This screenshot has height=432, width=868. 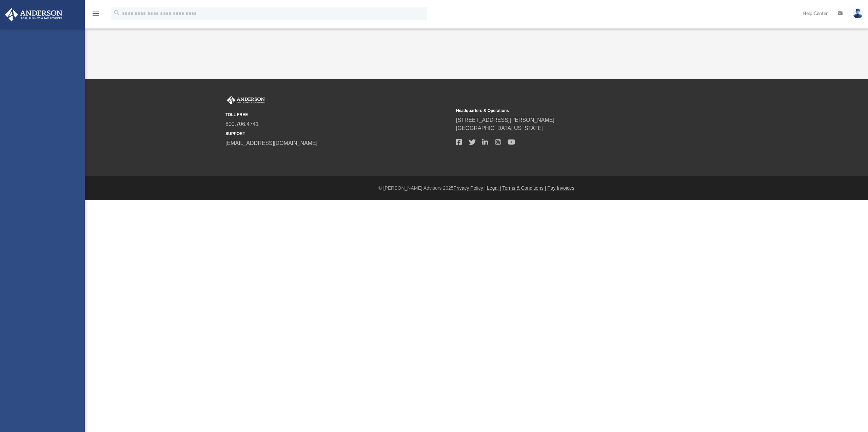 I want to click on a: menu, so click(x=96, y=16).